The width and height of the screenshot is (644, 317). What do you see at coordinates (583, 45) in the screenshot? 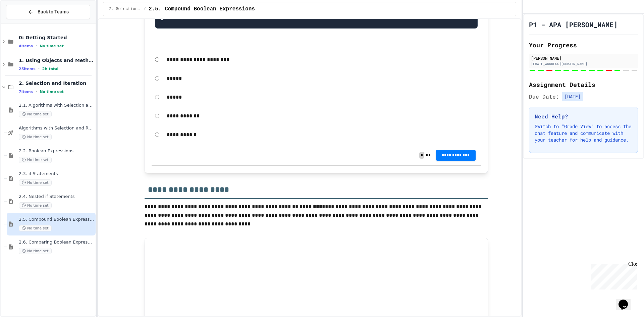
I see `h2: Your Progress` at bounding box center [583, 45].